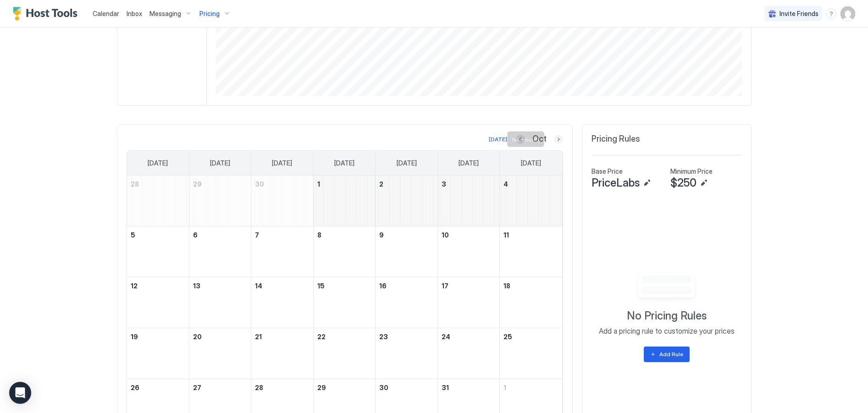 The height and width of the screenshot is (413, 868). What do you see at coordinates (134, 286) in the screenshot?
I see `span: 12` at bounding box center [134, 286].